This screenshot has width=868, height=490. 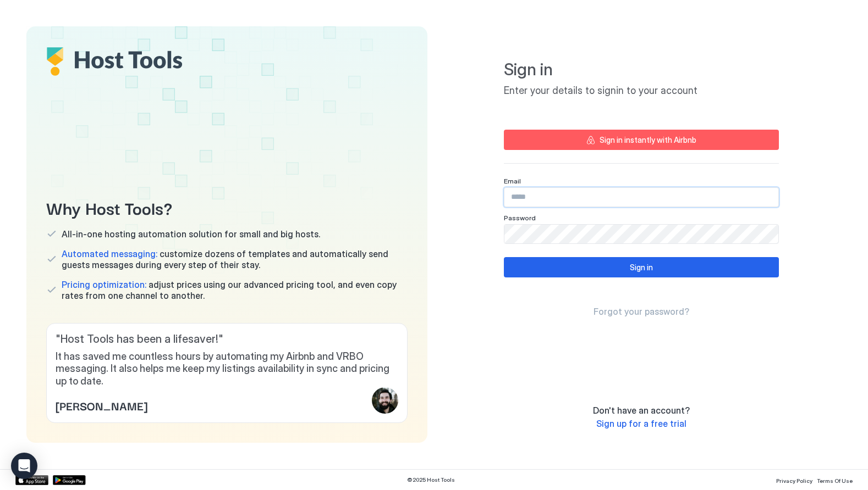 I want to click on span: adjust prices using our advanced pricing tool, and even copy rates from one channel to another., so click(x=234, y=290).